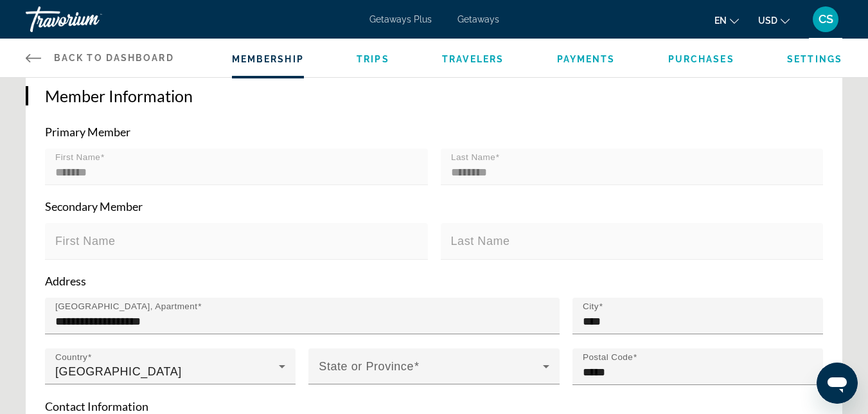 This screenshot has height=414, width=868. Describe the element at coordinates (99, 58) in the screenshot. I see `a: Back to Dashboard` at that location.